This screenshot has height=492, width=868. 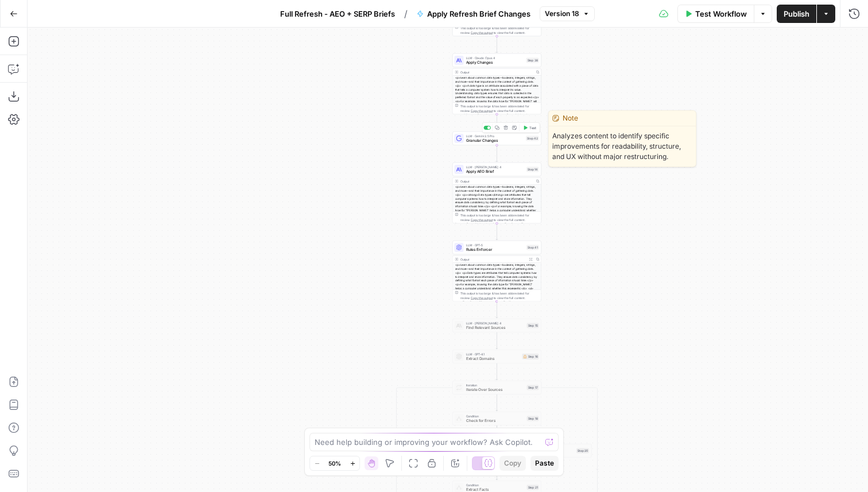 What do you see at coordinates (497, 387) in the screenshot?
I see `div: IterationIterate Over SourcesStep 17` at bounding box center [497, 387].